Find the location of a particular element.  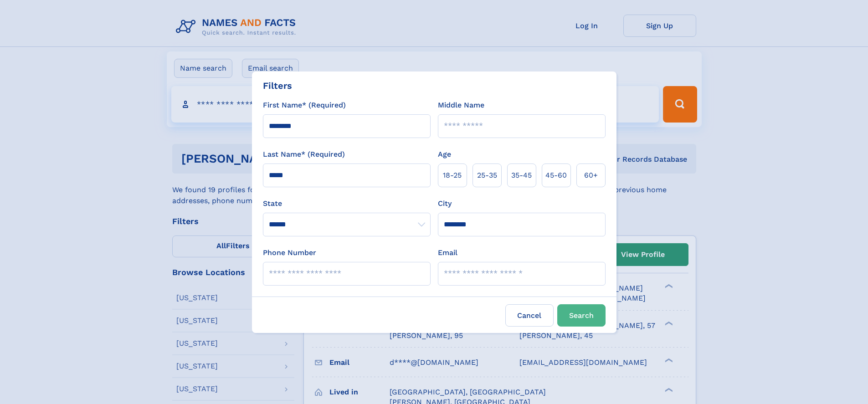

label: Last Name* (Required) is located at coordinates (304, 154).